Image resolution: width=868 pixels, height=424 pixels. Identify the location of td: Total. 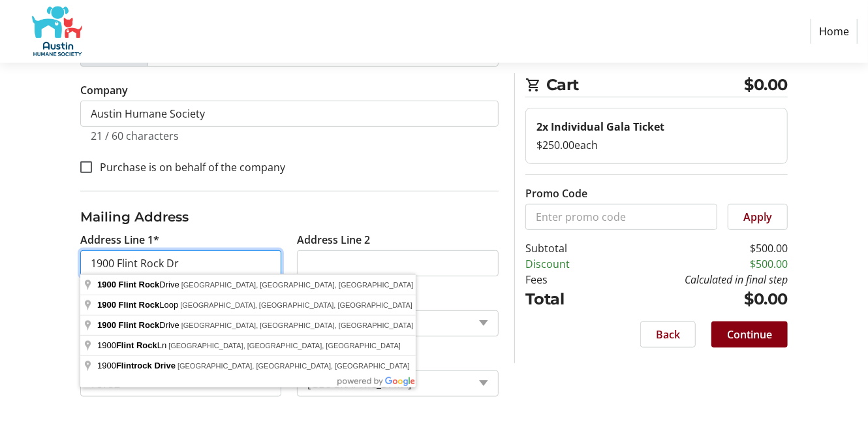
(565, 299).